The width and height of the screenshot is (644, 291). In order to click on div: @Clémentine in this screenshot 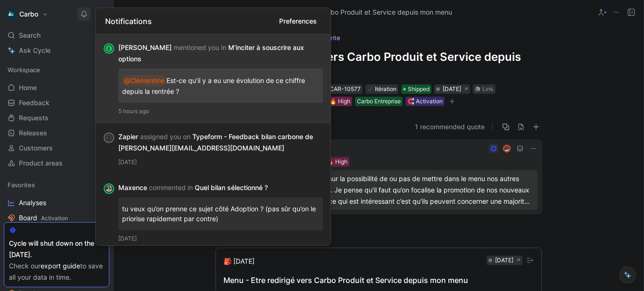, I will do `click(145, 80)`.